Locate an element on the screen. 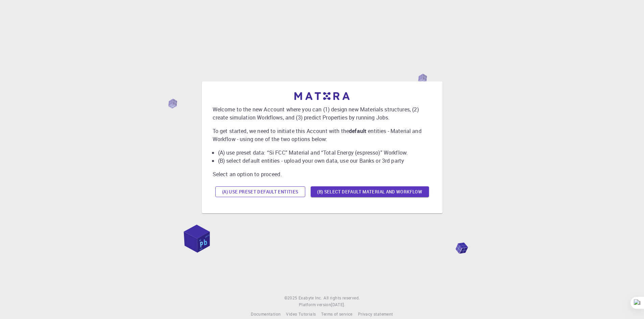 The width and height of the screenshot is (644, 319). p: Select an option to proceed. is located at coordinates (322, 174).